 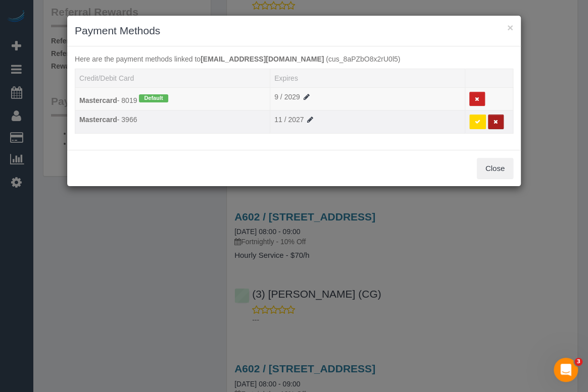 What do you see at coordinates (153, 98) in the screenshot?
I see `span: Default` at bounding box center [153, 98].